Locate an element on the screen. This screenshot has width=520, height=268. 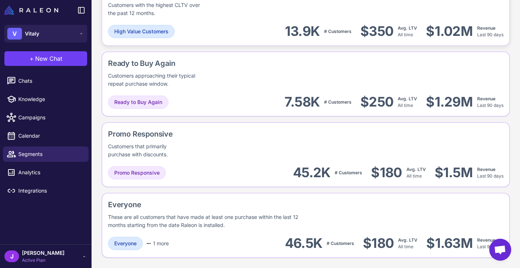
div: V is located at coordinates (15, 34).